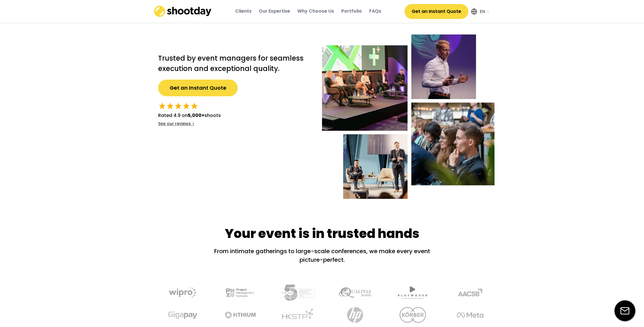 This screenshot has height=327, width=644. I want to click on div: Why Choose Us, so click(316, 12).